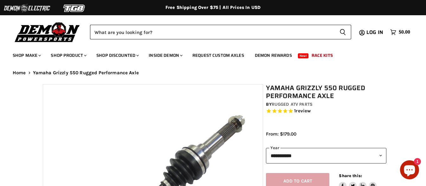 This screenshot has height=186, width=426. Describe the element at coordinates (281, 134) in the screenshot. I see `span: From: $179.00` at that location.